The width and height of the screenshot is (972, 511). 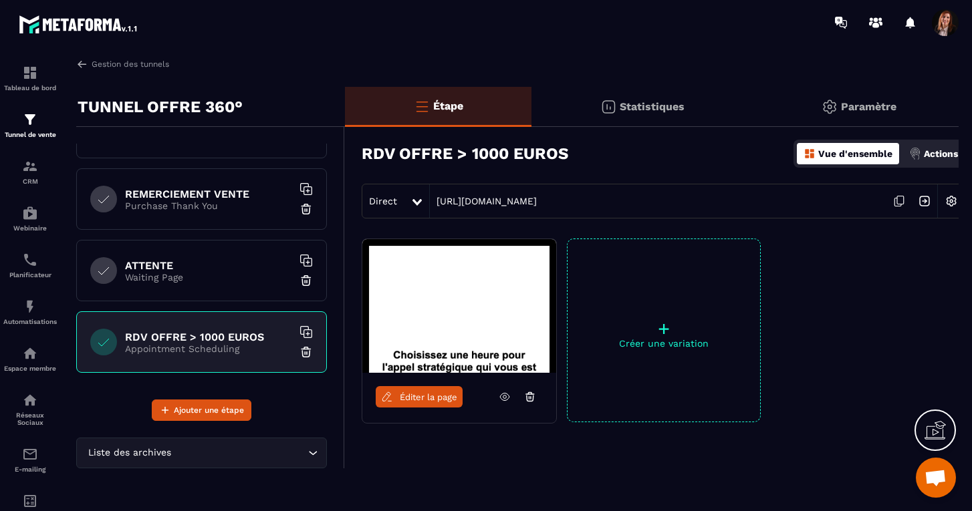 I want to click on span: Direct, so click(x=383, y=201).